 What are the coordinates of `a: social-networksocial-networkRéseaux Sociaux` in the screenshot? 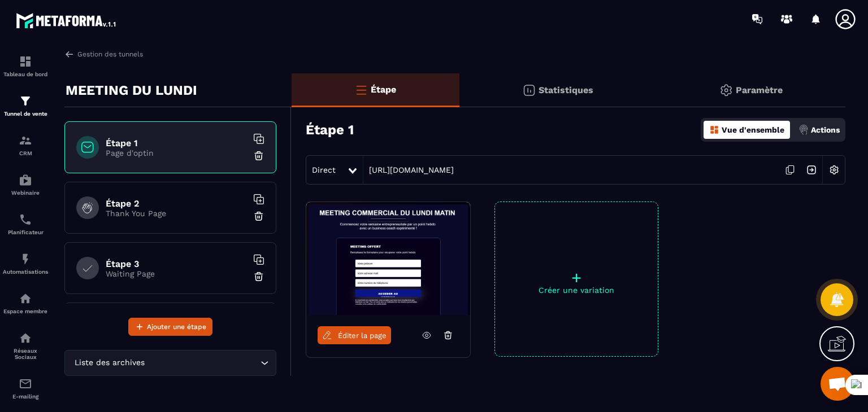 It's located at (25, 345).